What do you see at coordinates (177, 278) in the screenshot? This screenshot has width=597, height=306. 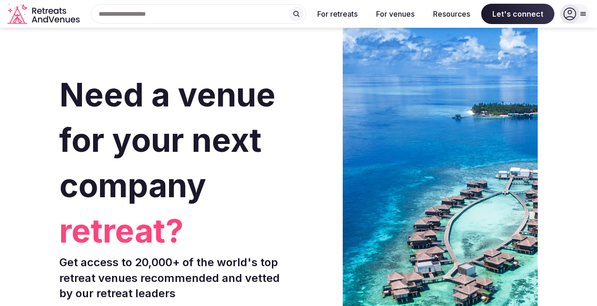 I see `p: Get access to 20,000+ of the world's top retreat venues recommended and vetted by our retreat lea...` at bounding box center [177, 278].